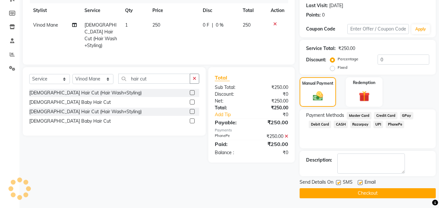 The width and height of the screenshot is (439, 208). I want to click on th: Service, so click(101, 10).